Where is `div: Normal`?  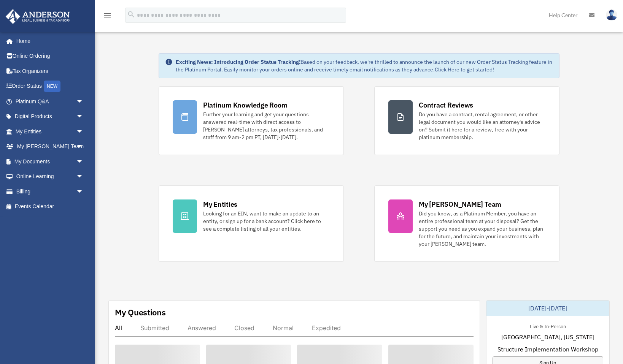
div: Normal is located at coordinates (283, 328).